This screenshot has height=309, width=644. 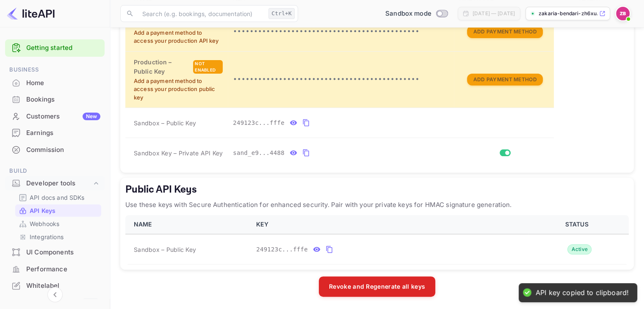 What do you see at coordinates (55, 116) in the screenshot?
I see `a: CustomersNew` at bounding box center [55, 116].